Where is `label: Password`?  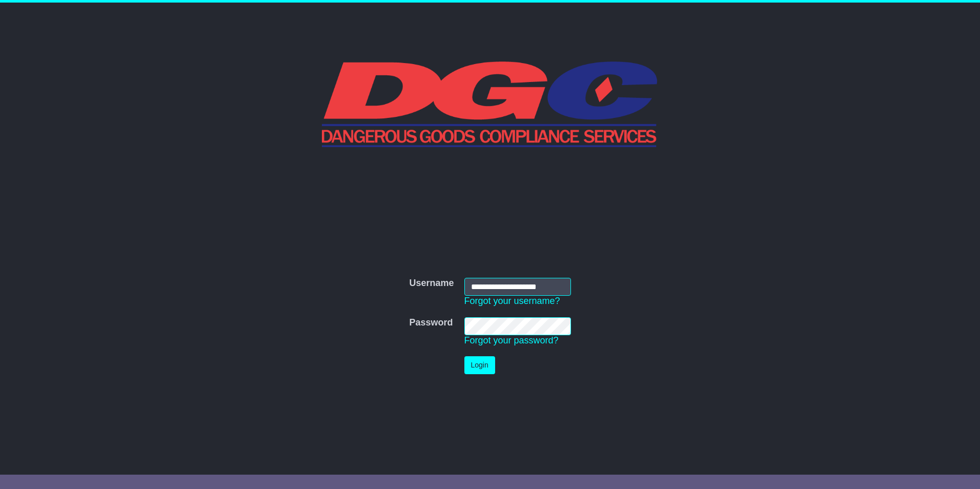
label: Password is located at coordinates (430, 323).